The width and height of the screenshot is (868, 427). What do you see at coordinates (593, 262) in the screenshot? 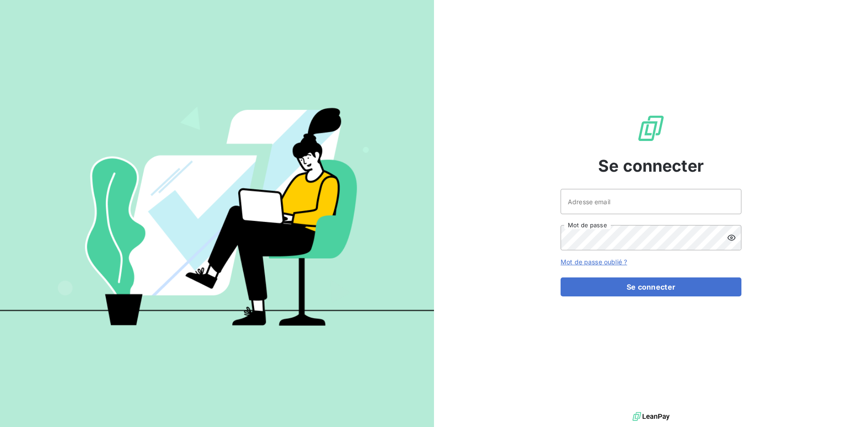
I see `a: Mot de passe oublié ?` at bounding box center [593, 262].